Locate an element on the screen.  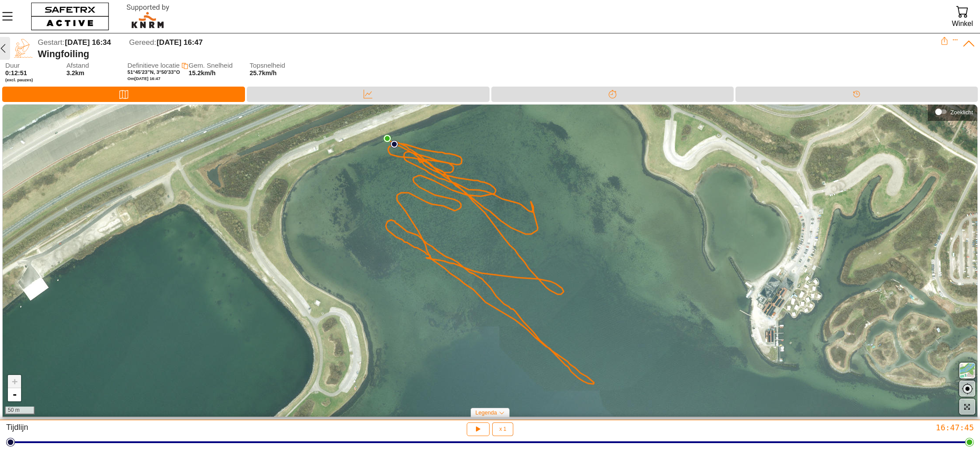
div: 16:47:45 is located at coordinates (814, 427).